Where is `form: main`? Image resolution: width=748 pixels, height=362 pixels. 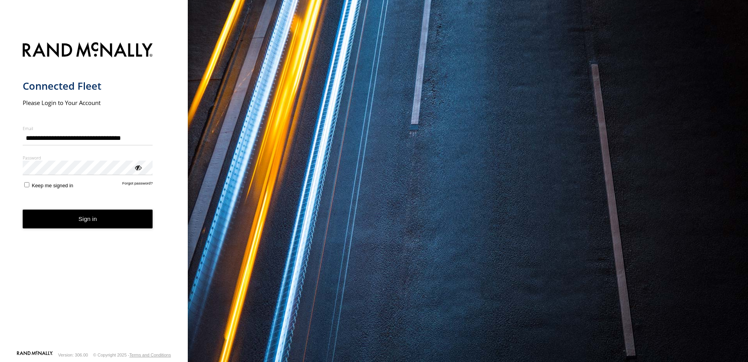 form: main is located at coordinates (94, 194).